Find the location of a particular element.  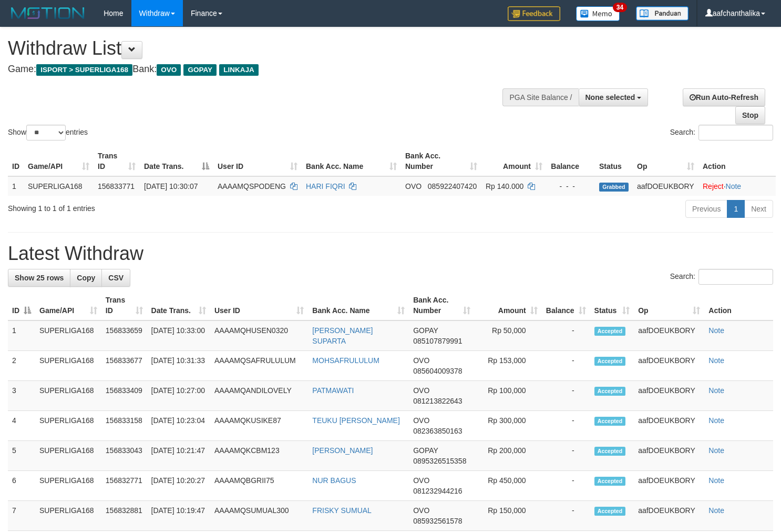

th: Balance is located at coordinates (571, 161).